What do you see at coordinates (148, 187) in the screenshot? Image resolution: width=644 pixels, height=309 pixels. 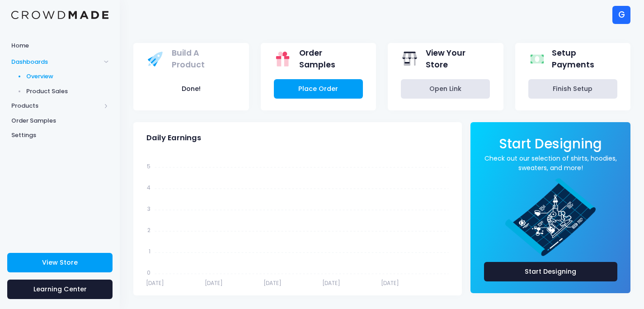 I see `tspan: 4` at bounding box center [148, 187].